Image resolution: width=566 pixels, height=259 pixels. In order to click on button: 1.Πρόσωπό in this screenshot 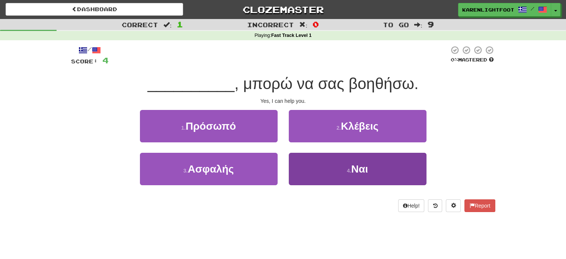, I will do `click(209, 126)`.